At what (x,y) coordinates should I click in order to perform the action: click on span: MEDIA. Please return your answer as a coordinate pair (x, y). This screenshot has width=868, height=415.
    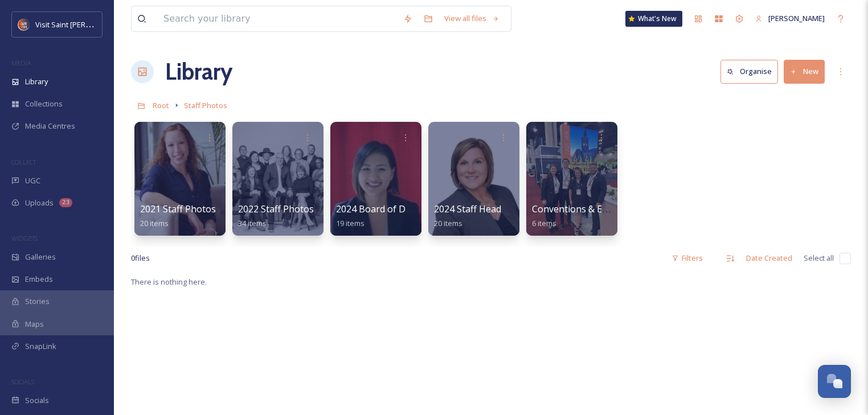
    Looking at the image, I should click on (21, 63).